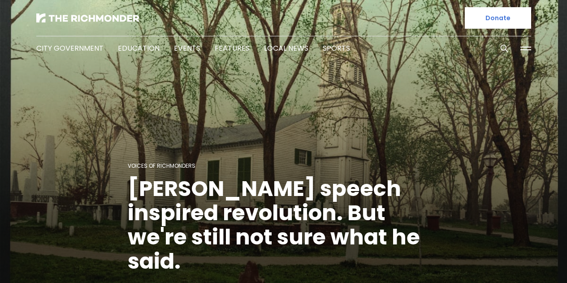  What do you see at coordinates (187, 48) in the screenshot?
I see `a: Events` at bounding box center [187, 48].